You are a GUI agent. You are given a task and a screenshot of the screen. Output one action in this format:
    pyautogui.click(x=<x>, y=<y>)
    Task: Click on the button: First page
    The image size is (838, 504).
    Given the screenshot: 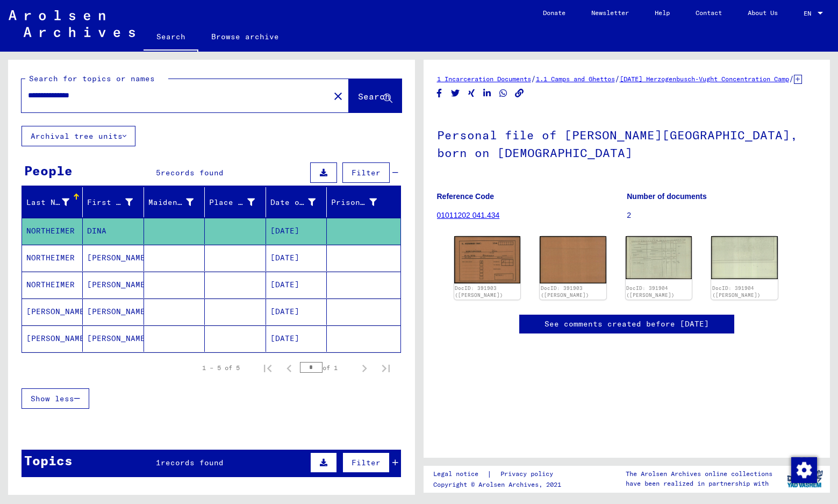 What is the action you would take?
    pyautogui.click(x=268, y=368)
    